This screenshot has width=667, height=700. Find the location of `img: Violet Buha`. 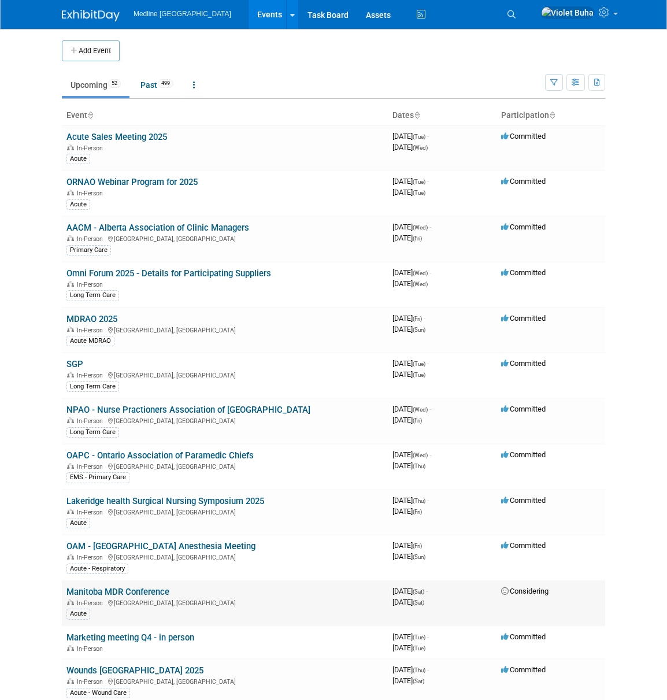

img: Violet Buha is located at coordinates (567, 13).